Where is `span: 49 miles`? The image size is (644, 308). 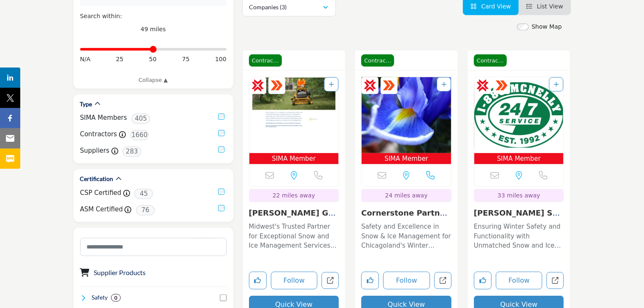
span: 49 miles is located at coordinates (153, 29).